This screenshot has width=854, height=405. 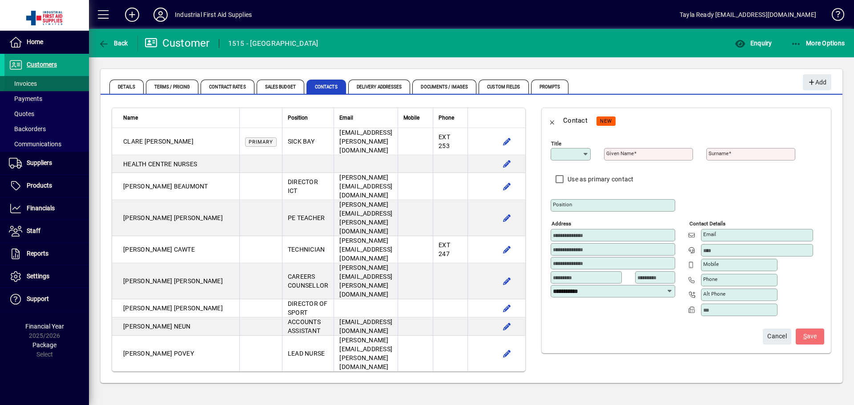 What do you see at coordinates (710, 279) in the screenshot?
I see `mat-label: Phone` at bounding box center [710, 279].